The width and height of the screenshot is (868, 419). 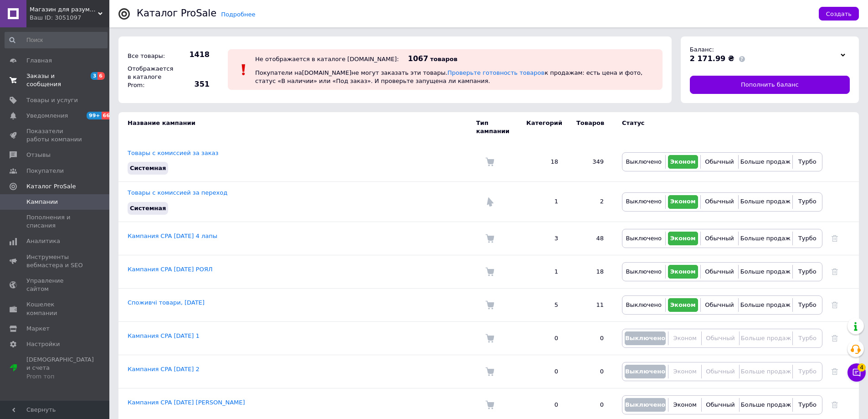 What do you see at coordinates (55, 135) in the screenshot?
I see `span: Показатели работы компании` at bounding box center [55, 135].